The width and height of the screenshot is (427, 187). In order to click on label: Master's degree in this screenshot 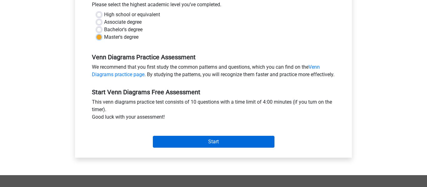, I will do `click(121, 37)`.